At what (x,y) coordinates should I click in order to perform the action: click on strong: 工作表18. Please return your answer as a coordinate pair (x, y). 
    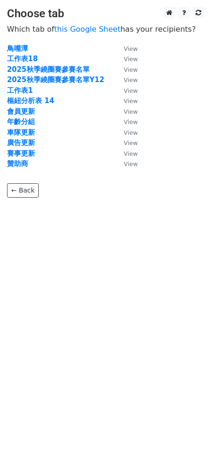
    Looking at the image, I should click on (22, 59).